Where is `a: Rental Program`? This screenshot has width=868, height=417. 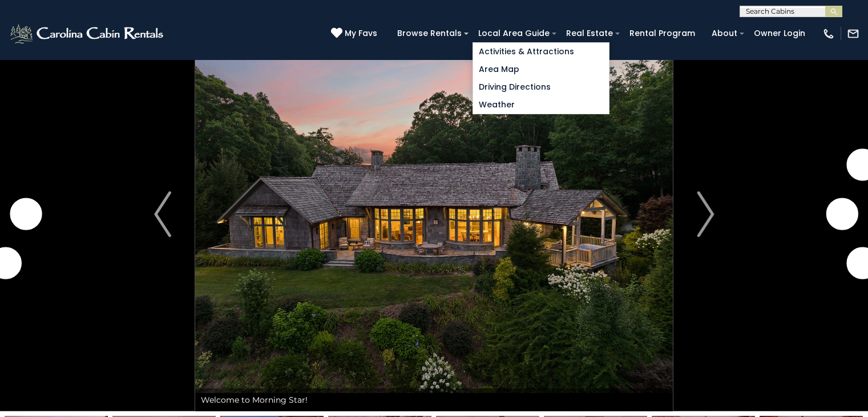
a: Rental Program is located at coordinates (662, 33).